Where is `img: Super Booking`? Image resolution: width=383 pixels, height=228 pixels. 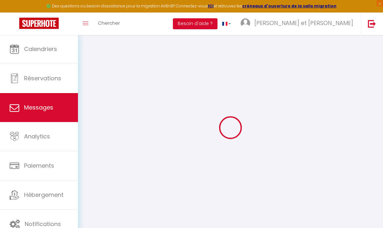
img: Super Booking is located at coordinates (39, 23).